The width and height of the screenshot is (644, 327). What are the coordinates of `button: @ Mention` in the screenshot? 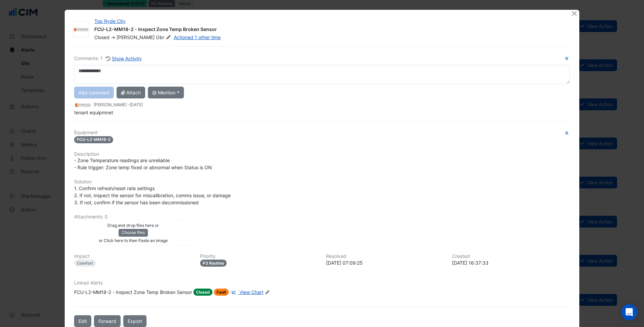 It's located at (166, 92).